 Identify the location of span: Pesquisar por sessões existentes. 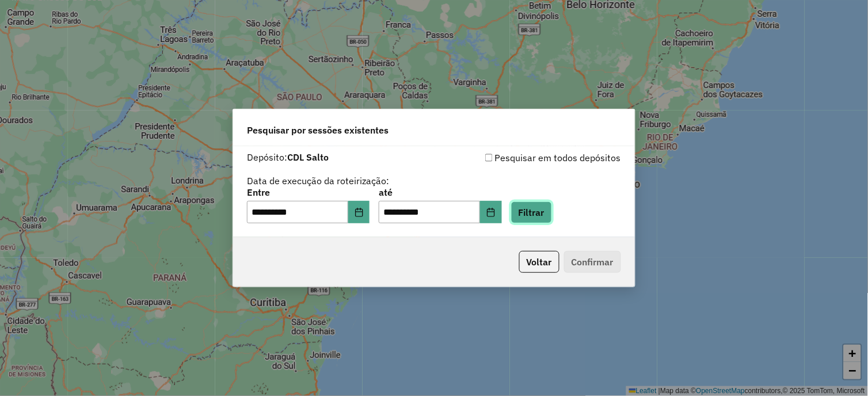
(317, 130).